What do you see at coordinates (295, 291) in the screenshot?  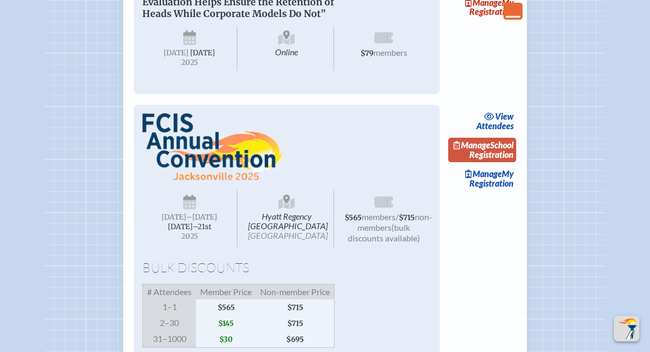 I see `span: Non-member Price` at bounding box center [295, 291].